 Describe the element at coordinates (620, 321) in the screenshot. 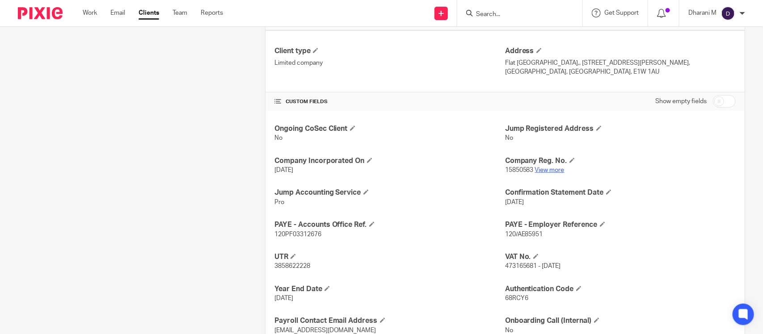

I see `h4: Onboarding Call (Internal)` at that location.